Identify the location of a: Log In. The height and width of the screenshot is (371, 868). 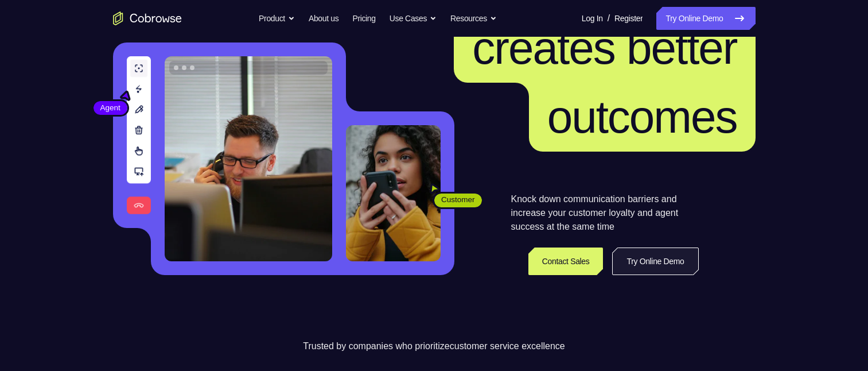
(592, 18).